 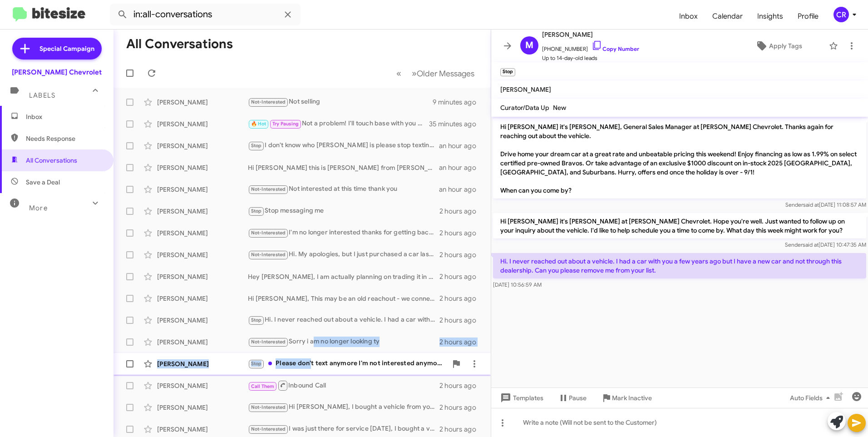 What do you see at coordinates (808, 17) in the screenshot?
I see `a: Profile` at bounding box center [808, 17].